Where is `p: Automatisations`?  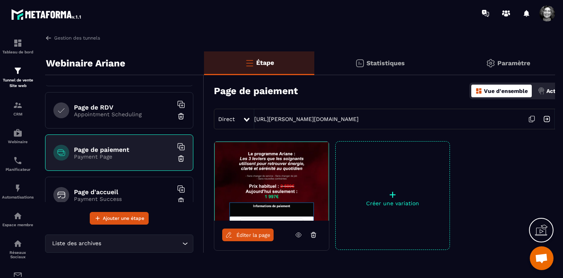
p: Automatisations is located at coordinates (18, 197).